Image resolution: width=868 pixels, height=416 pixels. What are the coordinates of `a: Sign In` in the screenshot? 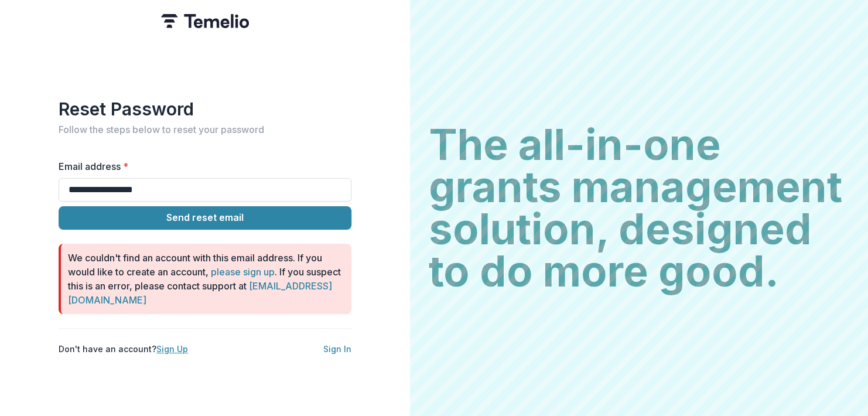 It's located at (338, 349).